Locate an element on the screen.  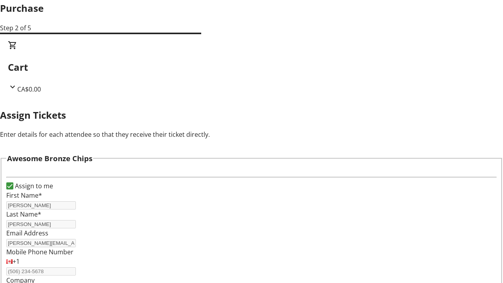
h3: Awesome Bronze Chips is located at coordinates (49, 158).